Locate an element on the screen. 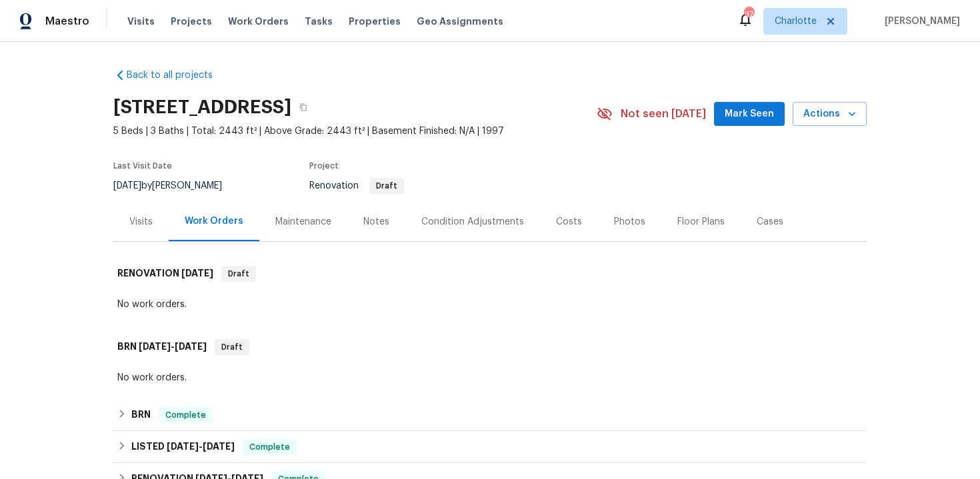  span: Project is located at coordinates (324, 166).